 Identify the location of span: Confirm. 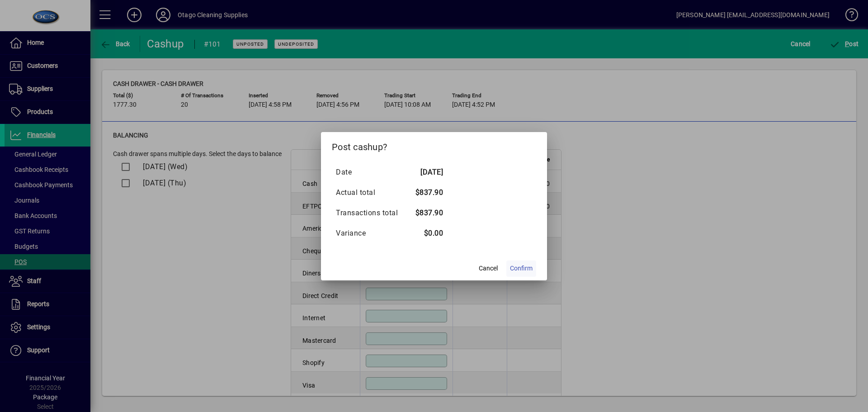
(521, 268).